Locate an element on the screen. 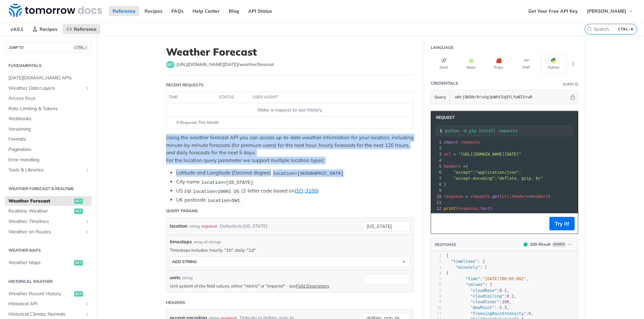  div: 4 is located at coordinates (437, 161).